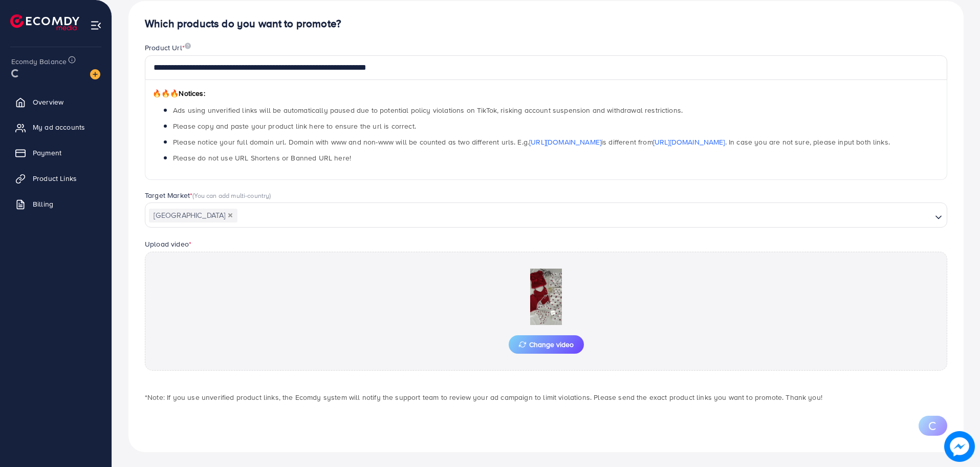  I want to click on img: Preview Image, so click(546, 297).